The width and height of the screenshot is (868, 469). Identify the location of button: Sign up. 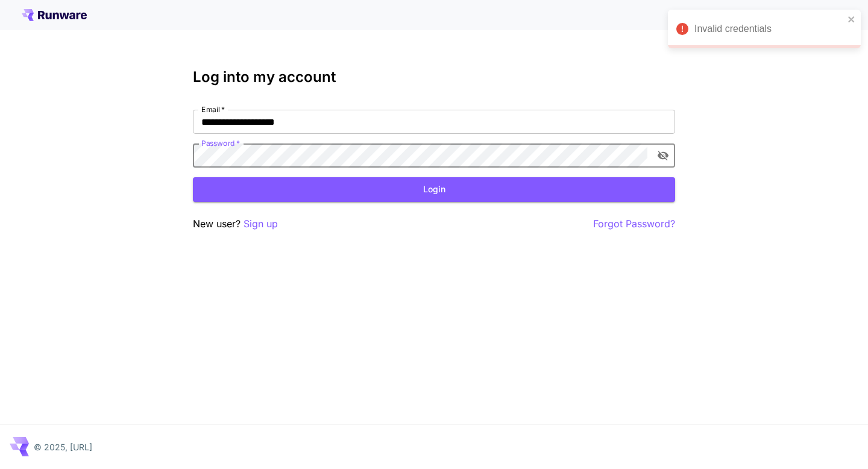
(261, 223).